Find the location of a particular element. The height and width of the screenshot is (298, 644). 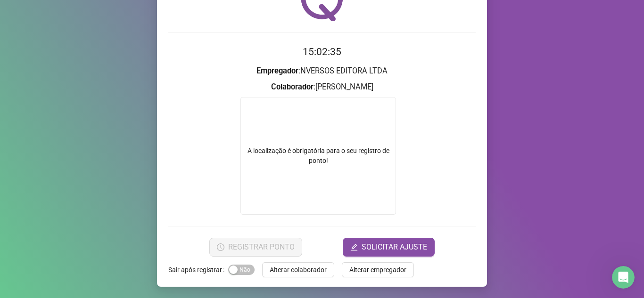

h3: : NVERSOS EDITORA LTDA is located at coordinates (322, 71).